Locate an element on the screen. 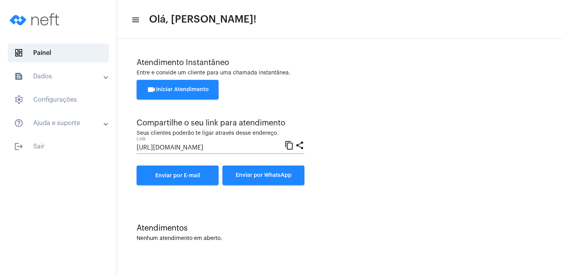  button: Iniciar Atendimento is located at coordinates (177, 90).